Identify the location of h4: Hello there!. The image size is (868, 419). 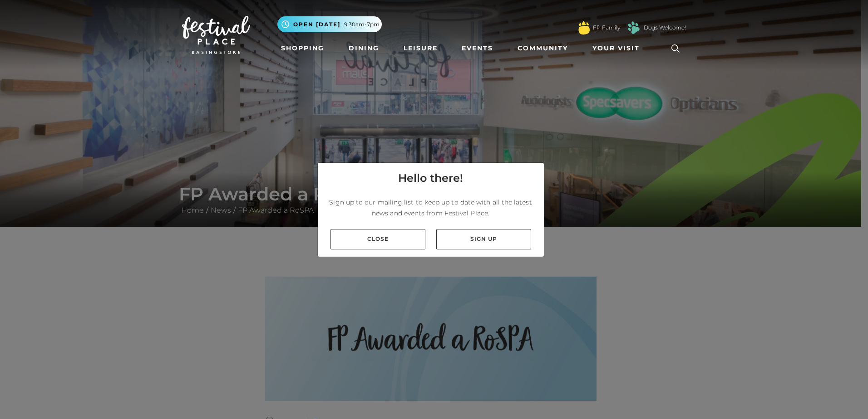
(430, 178).